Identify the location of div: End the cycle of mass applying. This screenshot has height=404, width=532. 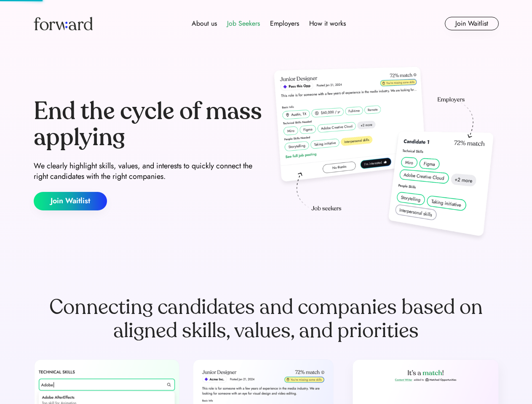
(148, 125).